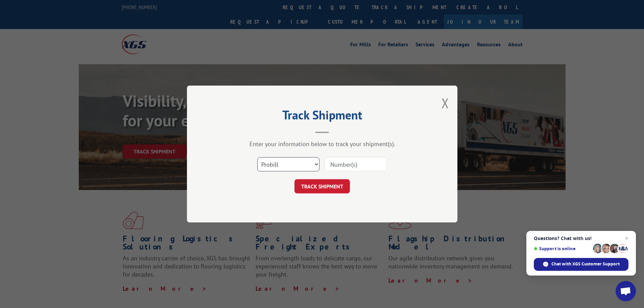  I want to click on div: Enter your information below to track your shipment(s)., so click(322, 144).